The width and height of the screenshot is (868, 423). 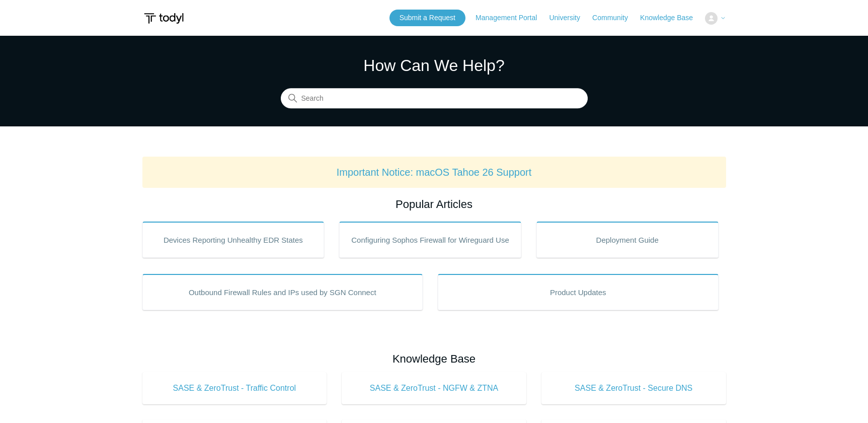 I want to click on h2: Knowledge Base, so click(x=435, y=358).